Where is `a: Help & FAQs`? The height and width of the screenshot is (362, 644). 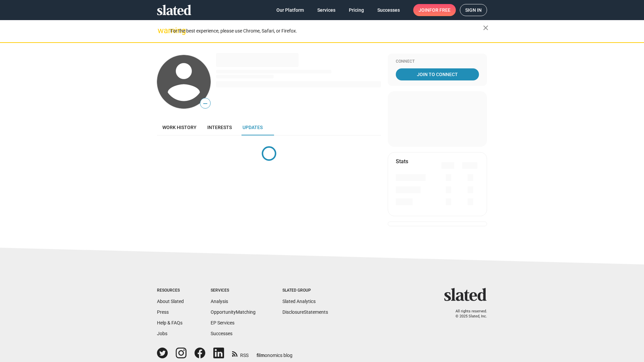 a: Help & FAQs is located at coordinates (170, 323).